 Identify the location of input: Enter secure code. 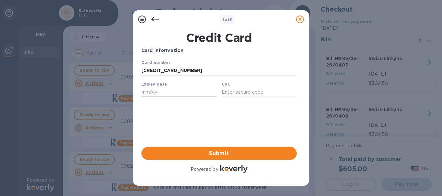
(118, 33).